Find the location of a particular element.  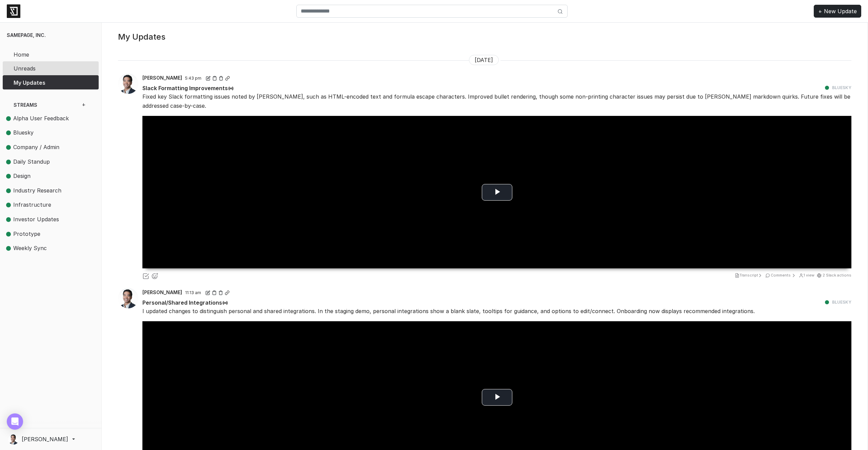

a: Industry Research is located at coordinates (48, 190).